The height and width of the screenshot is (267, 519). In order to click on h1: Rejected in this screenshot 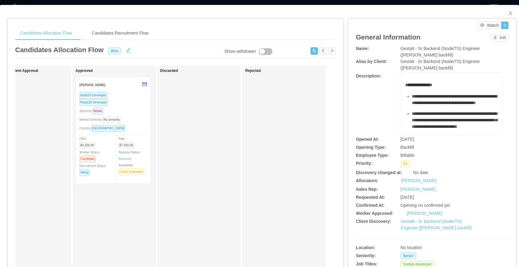, I will do `click(289, 71)`.